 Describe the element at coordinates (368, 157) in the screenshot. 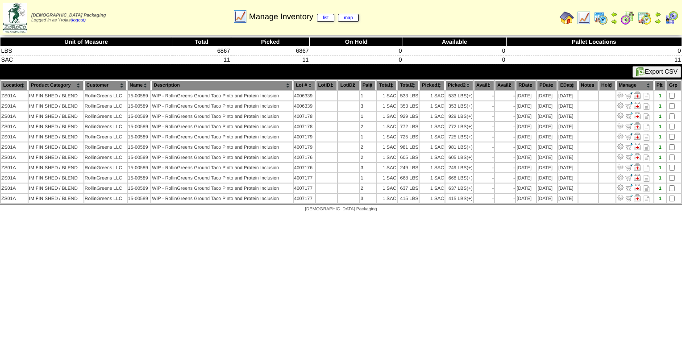

I see `td: 2` at that location.